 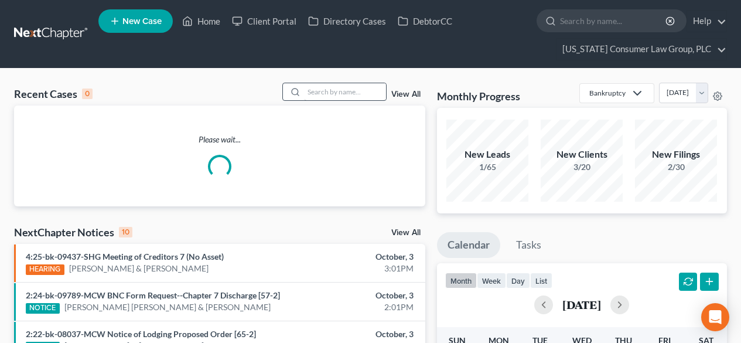 I want to click on div: New Filings, so click(x=676, y=154).